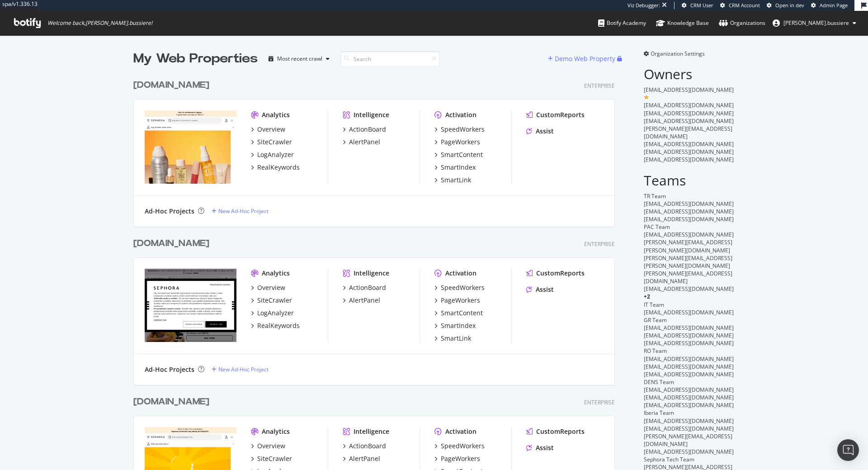 The image size is (868, 470). I want to click on div: Overview, so click(271, 446).